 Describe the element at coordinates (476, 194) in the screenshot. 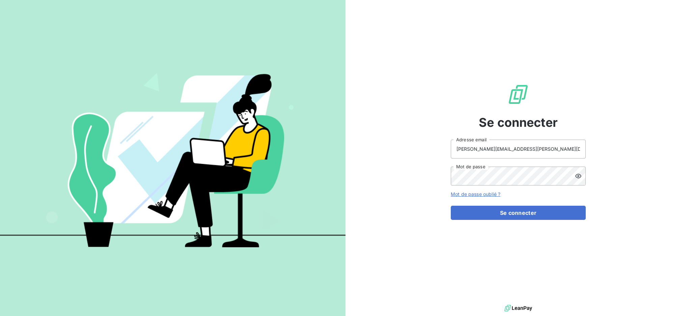

I see `a: Mot de passe oublié ?` at that location.